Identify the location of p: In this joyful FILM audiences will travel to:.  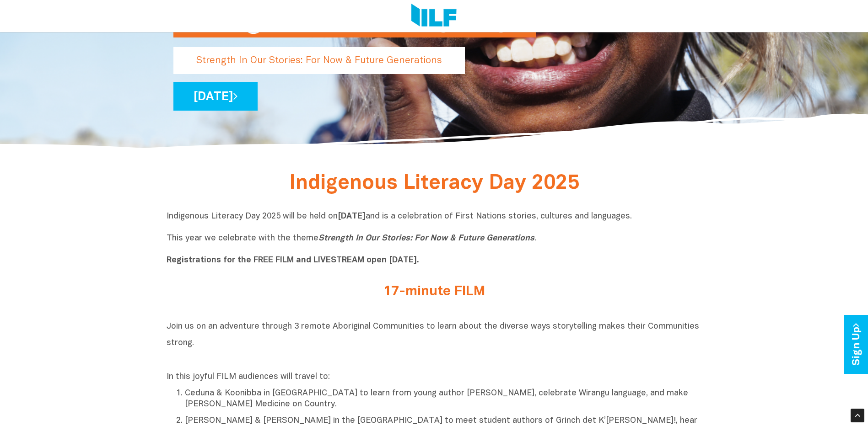
(434, 377).